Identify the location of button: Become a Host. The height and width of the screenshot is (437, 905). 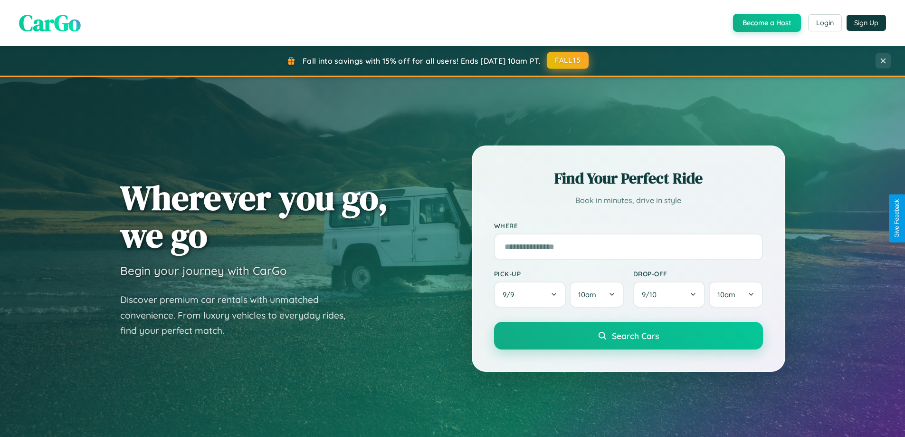
(767, 23).